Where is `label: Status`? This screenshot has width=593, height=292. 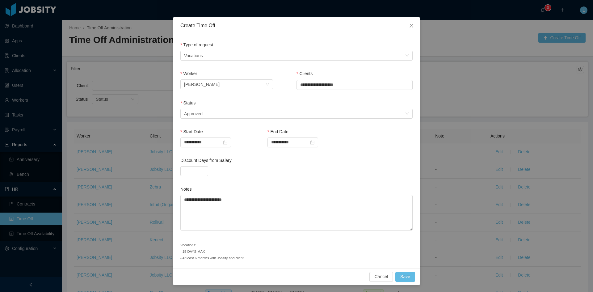
label: Status is located at coordinates (188, 103).